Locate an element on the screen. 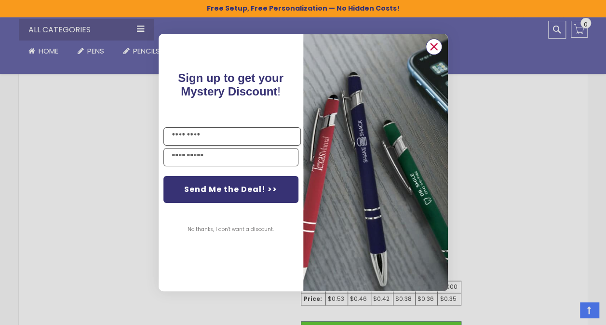 The height and width of the screenshot is (325, 606). button: Close dialog is located at coordinates (434, 47).